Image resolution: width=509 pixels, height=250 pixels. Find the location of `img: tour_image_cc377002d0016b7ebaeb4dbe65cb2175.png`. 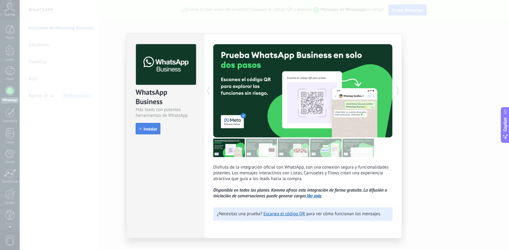

img: tour_image_cc377002d0016b7ebaeb4dbe65cb2175.png is located at coordinates (359, 148).